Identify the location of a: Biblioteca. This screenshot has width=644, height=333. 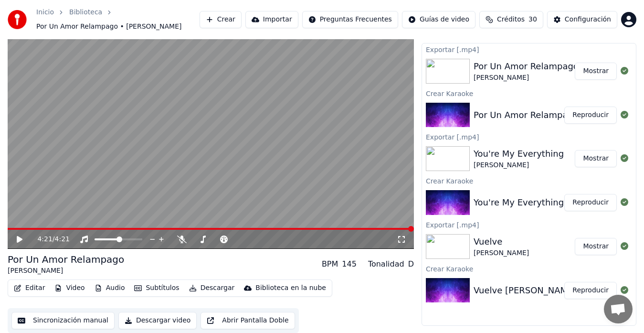
(86, 12).